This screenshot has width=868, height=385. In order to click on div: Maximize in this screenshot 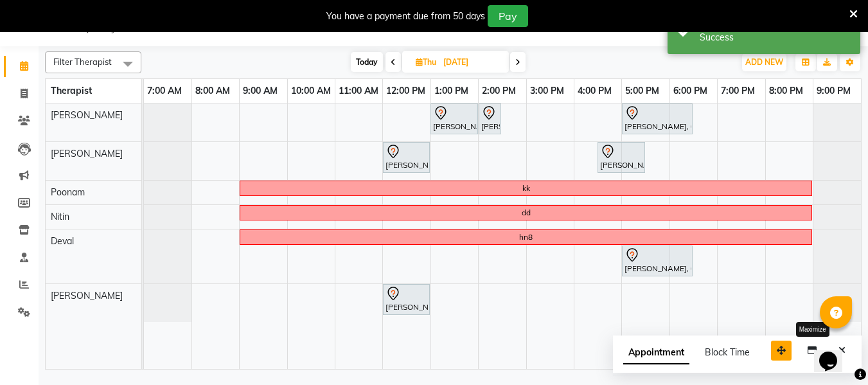, I will do `click(813, 329)`.